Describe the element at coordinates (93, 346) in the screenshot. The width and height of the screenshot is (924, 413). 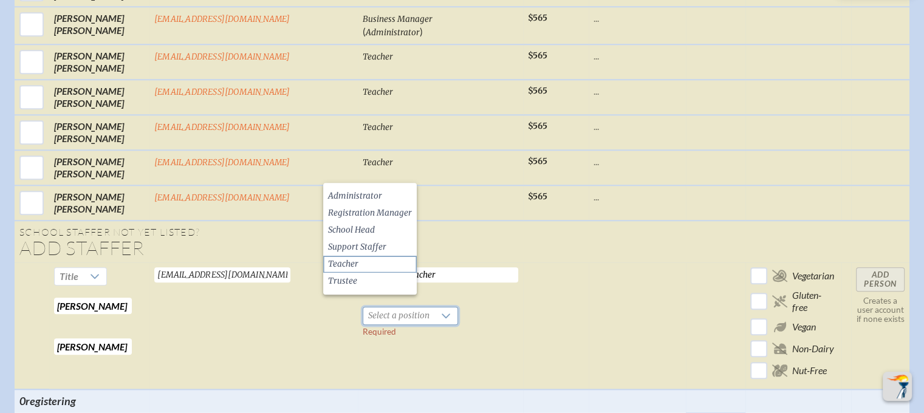
I see `input: Last Name` at that location.